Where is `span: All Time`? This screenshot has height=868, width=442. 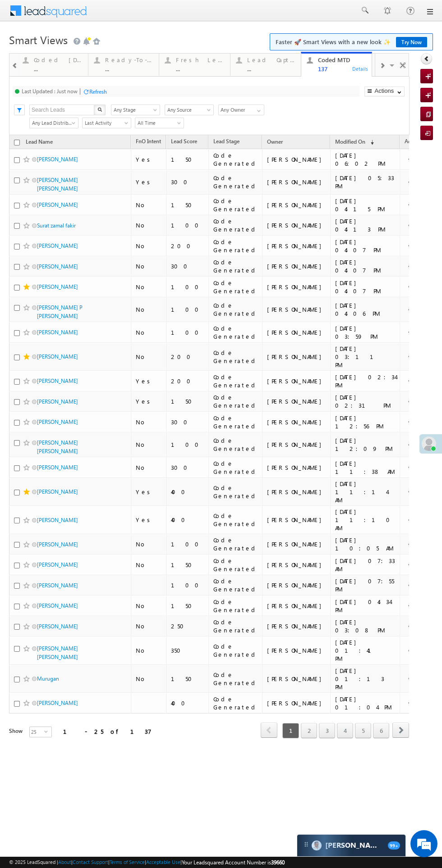
span: All Time is located at coordinates (158, 123).